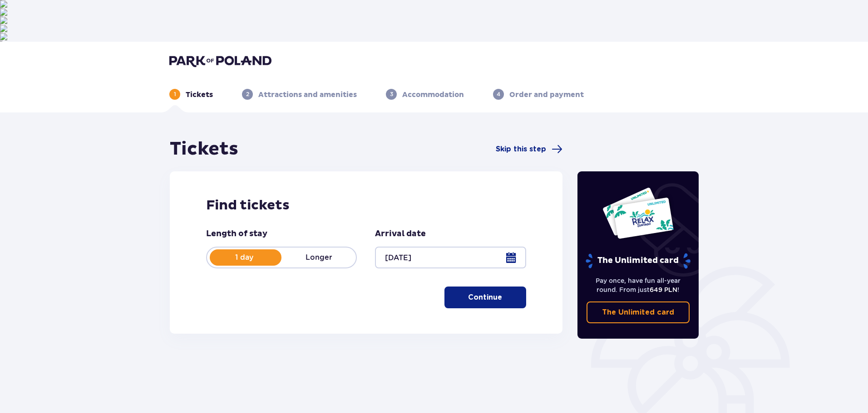 The width and height of the screenshot is (868, 413). I want to click on p: Longer, so click(319, 258).